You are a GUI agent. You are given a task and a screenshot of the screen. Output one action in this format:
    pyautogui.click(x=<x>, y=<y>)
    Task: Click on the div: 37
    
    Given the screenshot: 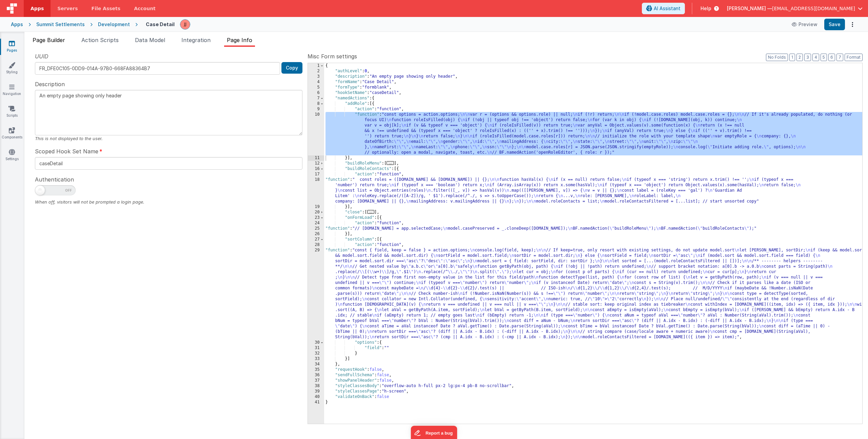 What is the action you would take?
    pyautogui.click(x=316, y=380)
    